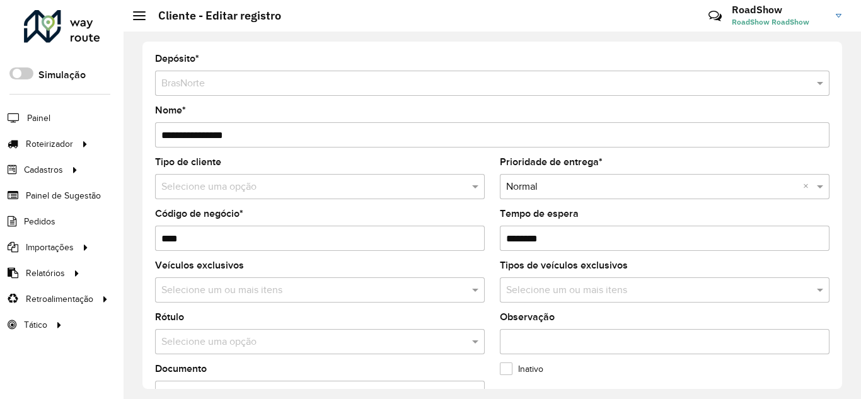 Image resolution: width=861 pixels, height=399 pixels. I want to click on span: Roteirizador, so click(49, 144).